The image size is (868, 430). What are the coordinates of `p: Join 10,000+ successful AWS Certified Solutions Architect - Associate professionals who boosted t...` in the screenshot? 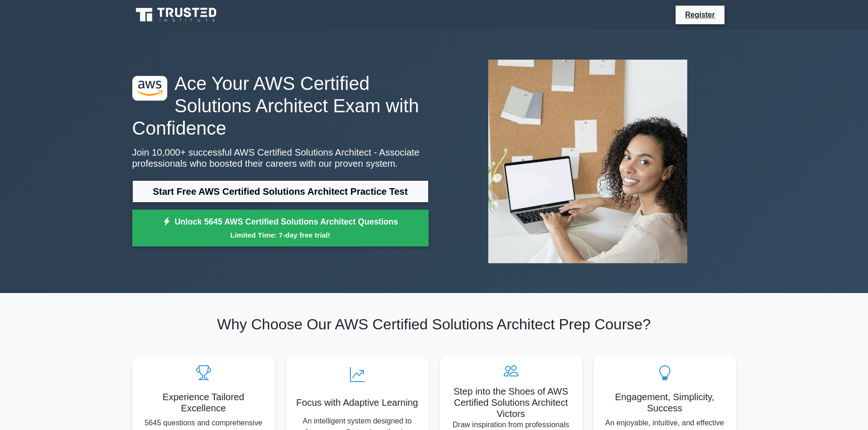 It's located at (281, 158).